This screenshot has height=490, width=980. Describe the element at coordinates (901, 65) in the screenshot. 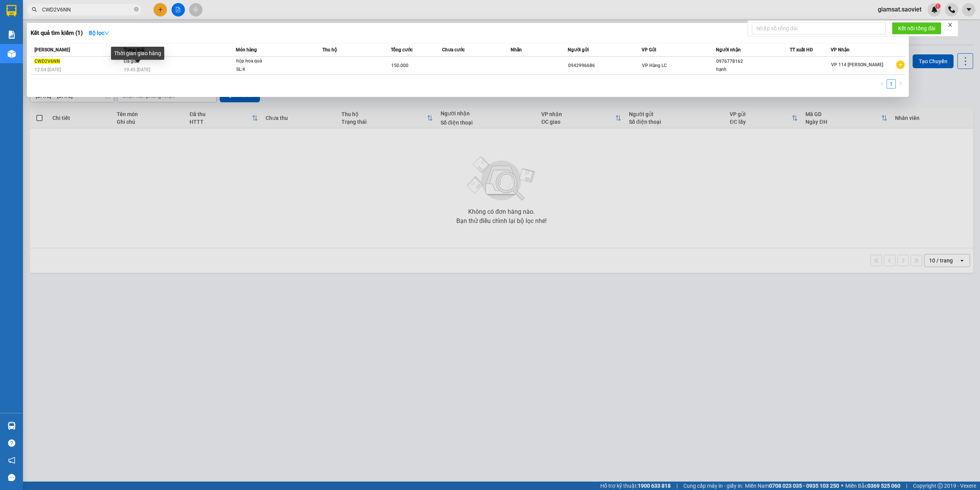

I see `span: plus-circle` at that location.